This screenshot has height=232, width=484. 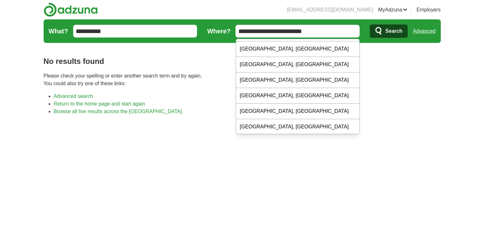 I want to click on a: Employers, so click(x=429, y=10).